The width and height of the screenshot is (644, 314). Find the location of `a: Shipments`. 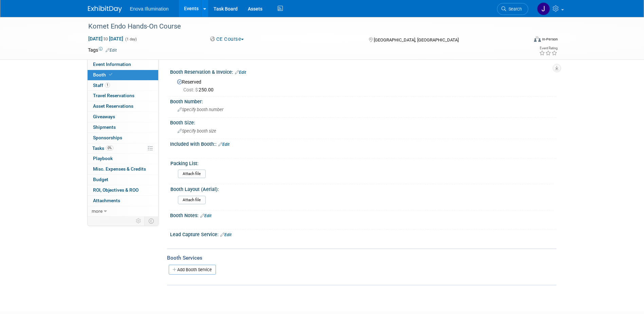

a: Shipments is located at coordinates (123, 127).